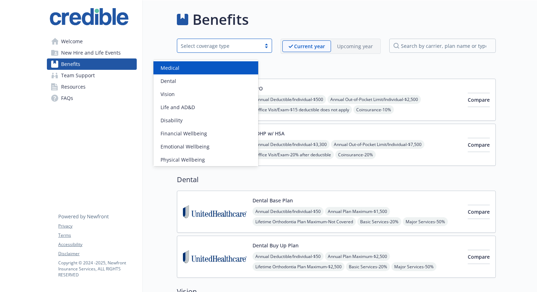 The width and height of the screenshot is (537, 292). I want to click on span: Medical, so click(170, 68).